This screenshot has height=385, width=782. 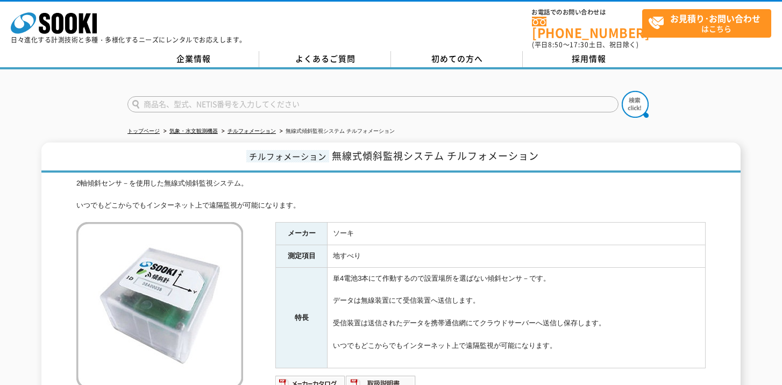 What do you see at coordinates (516, 257) in the screenshot?
I see `td: 地すべり` at bounding box center [516, 257].